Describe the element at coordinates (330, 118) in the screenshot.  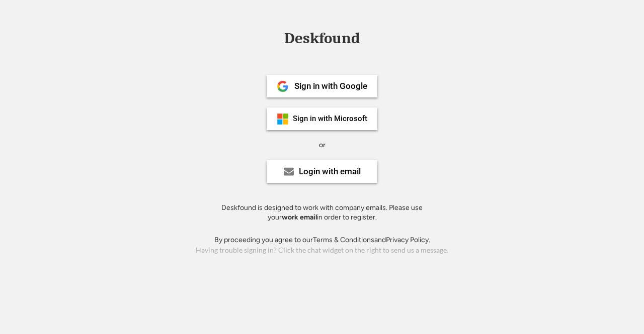
I see `div: Sign in with Microsoft` at that location.